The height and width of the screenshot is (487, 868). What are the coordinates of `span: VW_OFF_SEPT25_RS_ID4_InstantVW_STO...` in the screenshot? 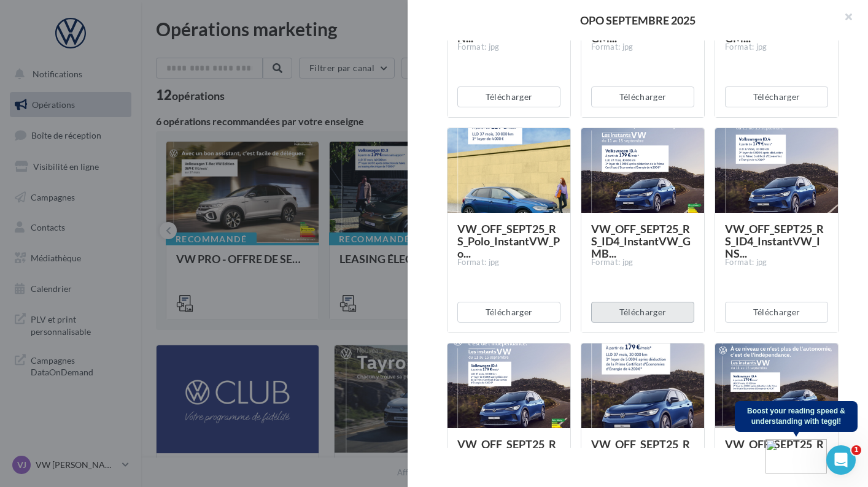 It's located at (640, 457).